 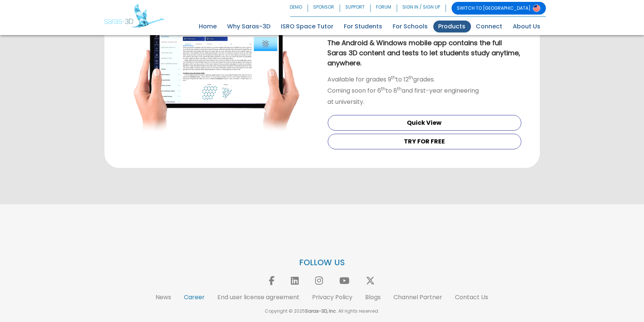 I want to click on a: News, so click(x=164, y=297).